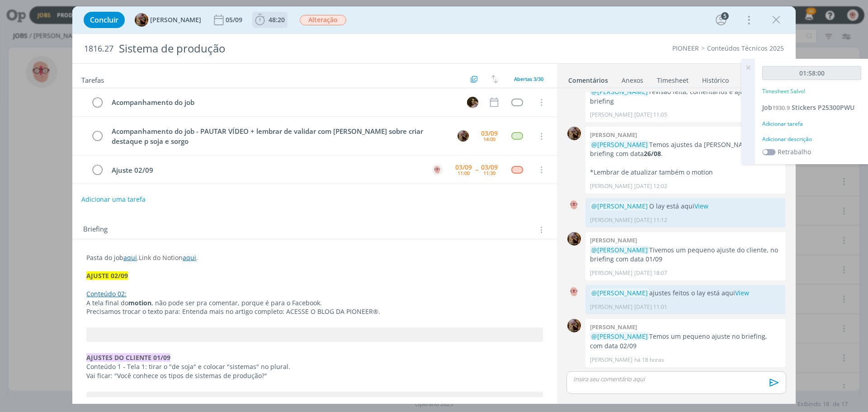  Describe the element at coordinates (472, 102) in the screenshot. I see `img: N` at that location.